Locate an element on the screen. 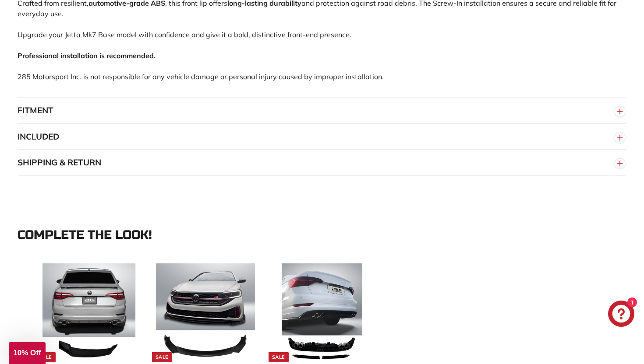 Image resolution: width=644 pixels, height=364 pixels. button: SHIPPING & RETURN is located at coordinates (322, 163).